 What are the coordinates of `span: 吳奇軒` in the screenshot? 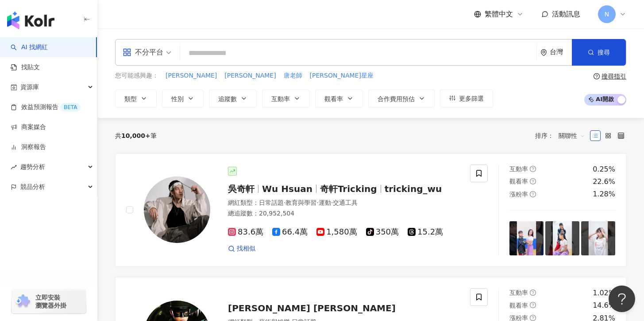 It's located at (241, 188).